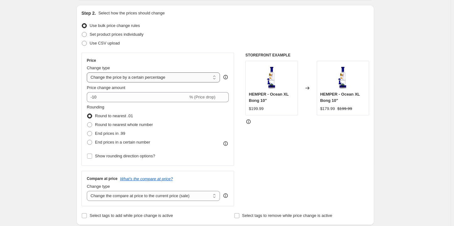 The height and width of the screenshot is (226, 454). Describe the element at coordinates (91, 60) in the screenshot. I see `h3: Price` at that location.